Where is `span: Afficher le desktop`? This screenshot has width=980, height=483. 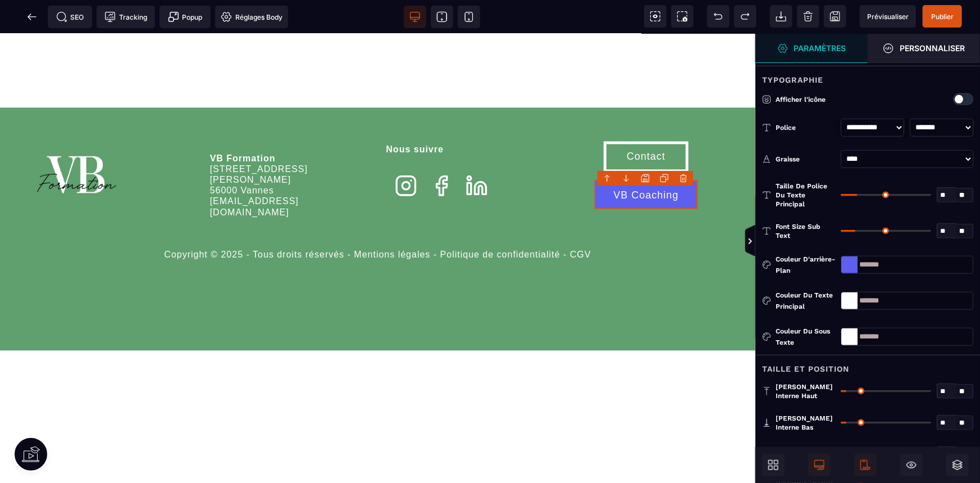 span: Afficher le desktop is located at coordinates (820, 465).